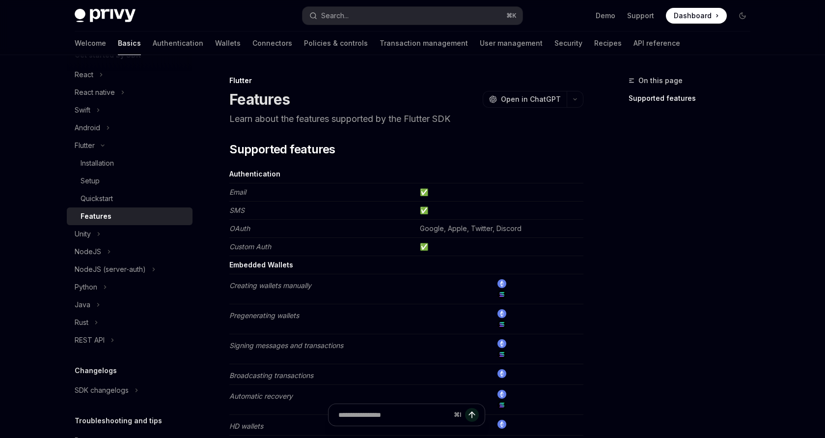  Describe the element at coordinates (697, 16) in the screenshot. I see `a: Dashboard` at that location.